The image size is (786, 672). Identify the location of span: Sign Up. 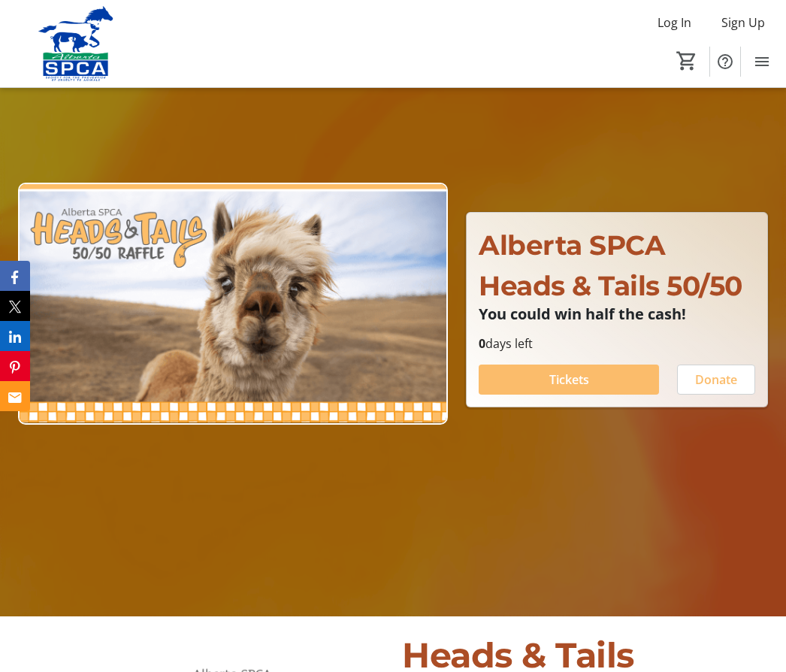
(743, 23).